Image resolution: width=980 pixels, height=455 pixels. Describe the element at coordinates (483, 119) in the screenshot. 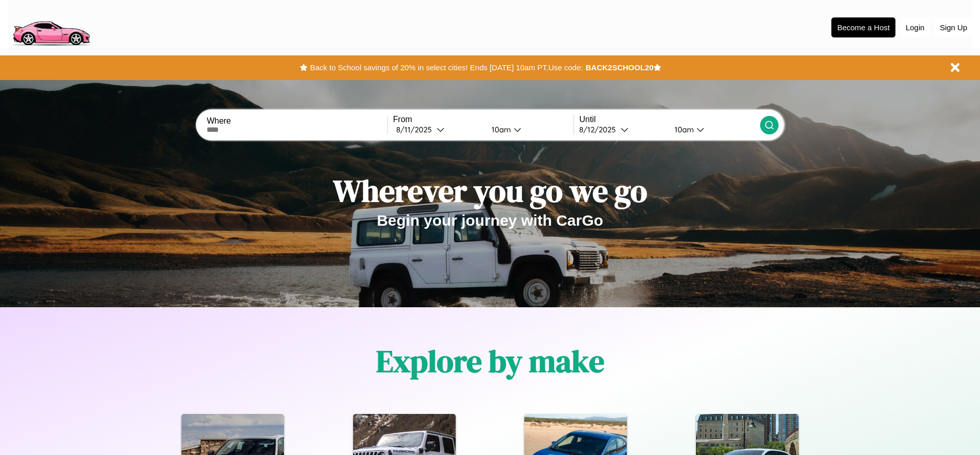

I see `label: From` at that location.